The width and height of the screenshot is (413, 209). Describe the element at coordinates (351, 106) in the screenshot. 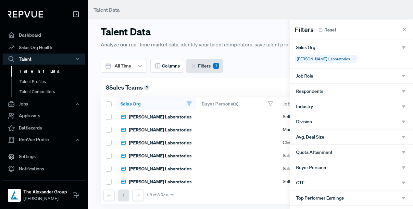

I see `button: Industry` at that location.